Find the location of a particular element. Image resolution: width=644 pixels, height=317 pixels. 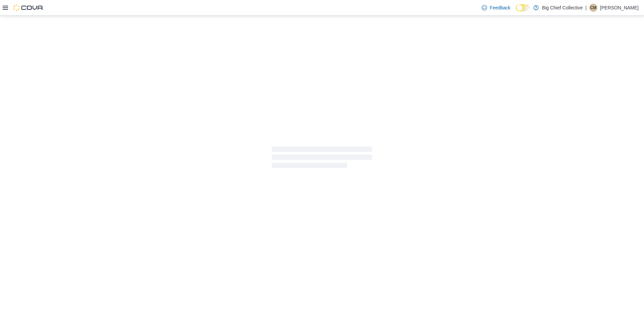

span: Loading is located at coordinates (322, 158).